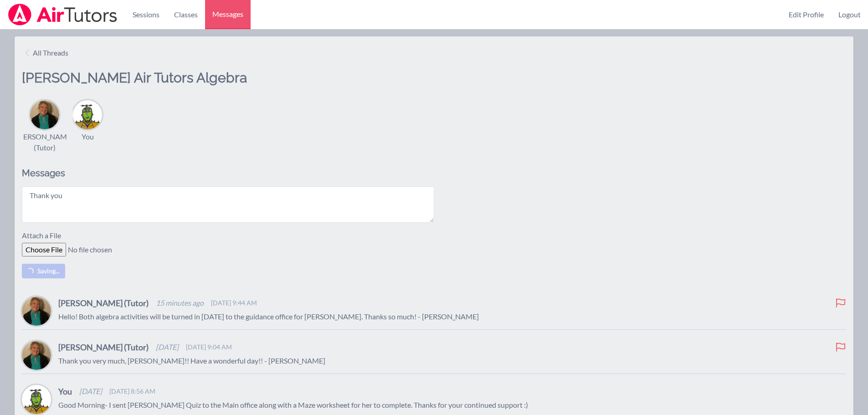 Image resolution: width=868 pixels, height=415 pixels. What do you see at coordinates (228, 205) in the screenshot?
I see `textarea: Thank you` at bounding box center [228, 205].